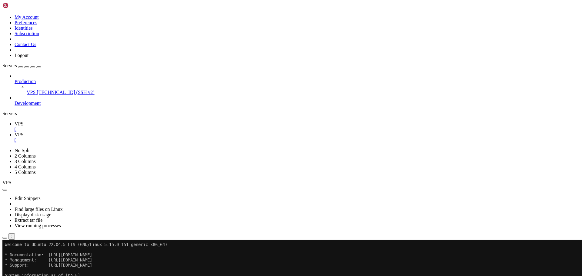 This screenshot has height=276, width=582. I want to click on a: Contact Us, so click(25, 44).